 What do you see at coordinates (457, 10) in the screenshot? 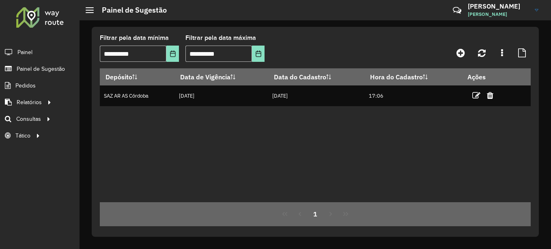
I see `a: Contato Rápido` at bounding box center [457, 10].